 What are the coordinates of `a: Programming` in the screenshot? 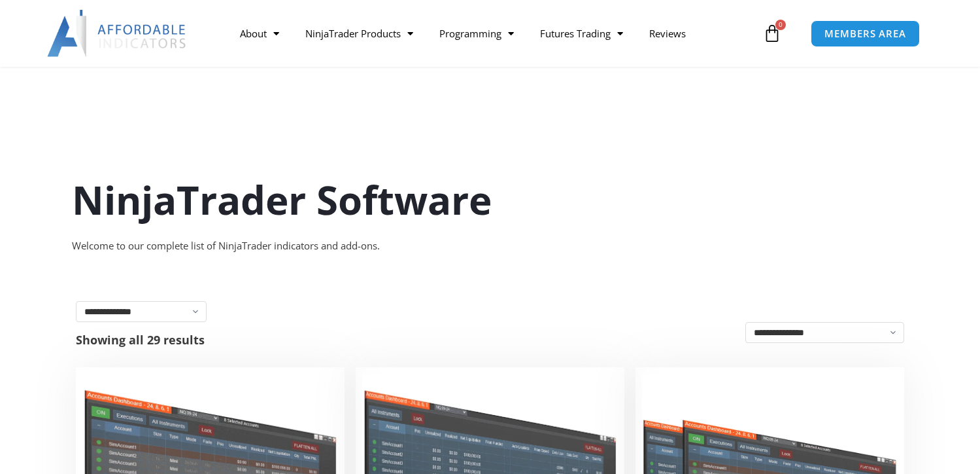 It's located at (477, 34).